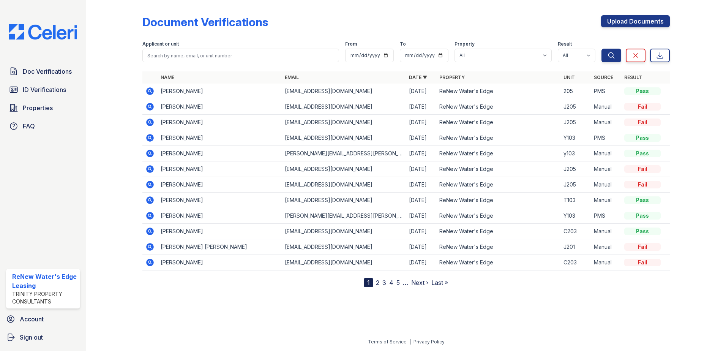 Image resolution: width=726 pixels, height=351 pixels. I want to click on div: Document Verifications, so click(205, 22).